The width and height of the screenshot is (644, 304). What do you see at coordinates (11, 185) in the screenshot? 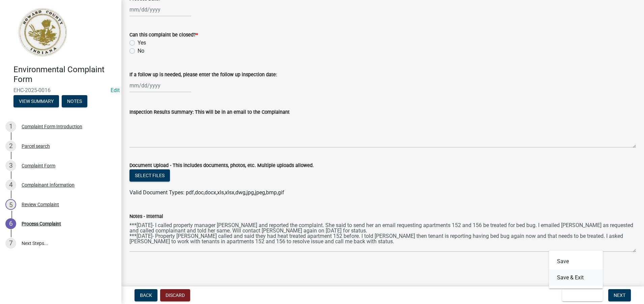
I see `div: 4` at bounding box center [11, 185].